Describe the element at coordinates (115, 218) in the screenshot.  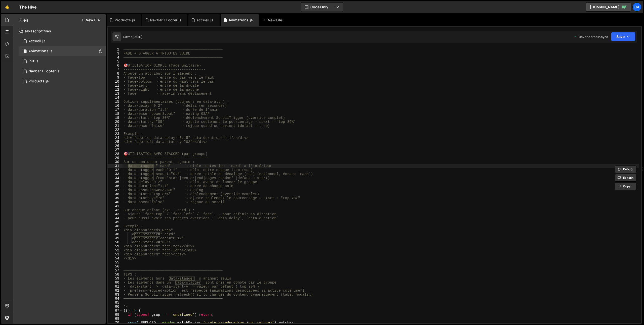
I see `div: 44` at that location.